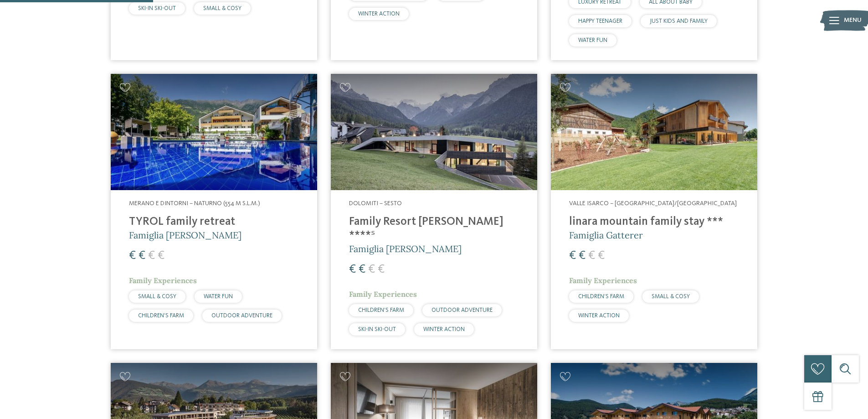 This screenshot has height=419, width=868. Describe the element at coordinates (194, 203) in the screenshot. I see `span: Merano e dintorni – Naturno (554 m s.l.m.)` at that location.